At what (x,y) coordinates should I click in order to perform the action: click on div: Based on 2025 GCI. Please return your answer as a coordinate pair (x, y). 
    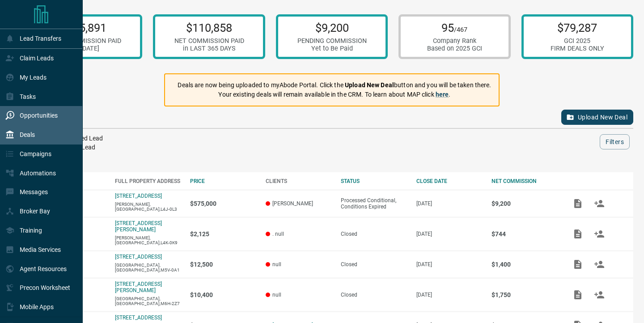
    Looking at the image, I should click on (454, 48).